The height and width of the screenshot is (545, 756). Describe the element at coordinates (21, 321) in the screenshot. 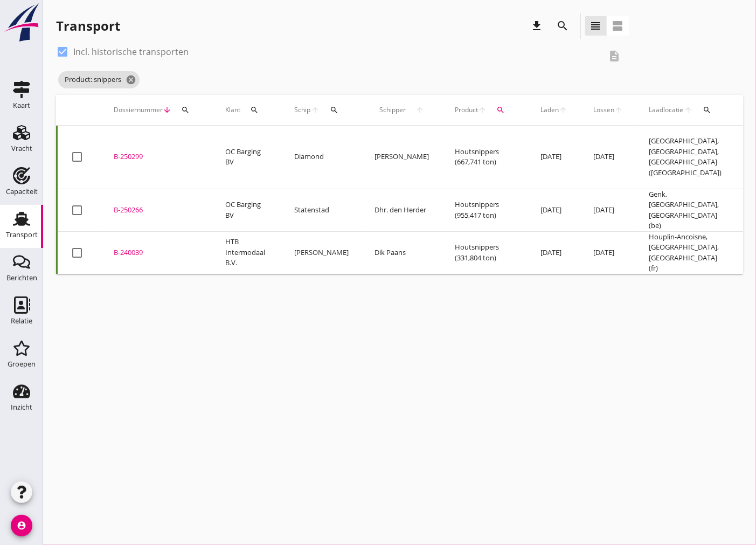

I see `div: Relatie` at that location.